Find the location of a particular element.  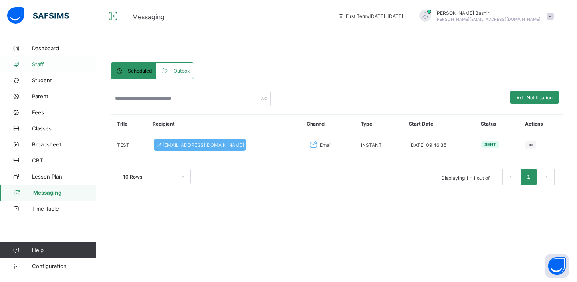

span: Fees is located at coordinates (64, 112).